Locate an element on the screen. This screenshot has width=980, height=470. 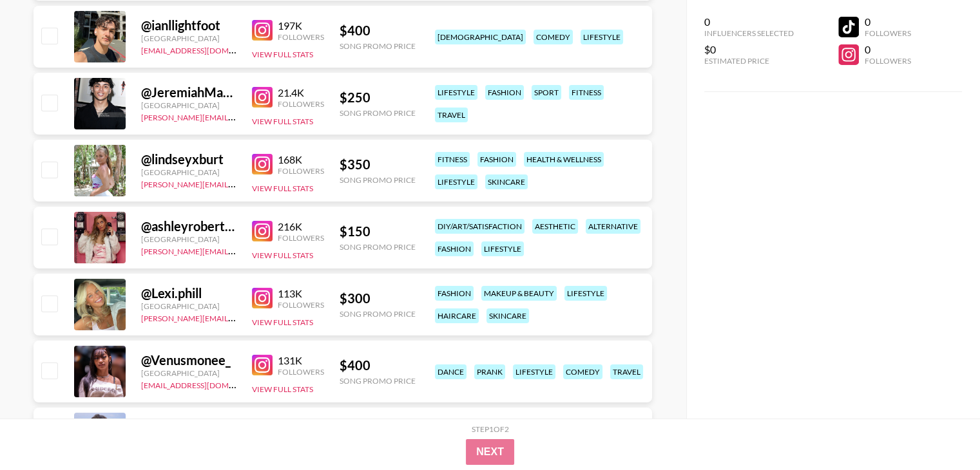
div: prank is located at coordinates (490, 371).